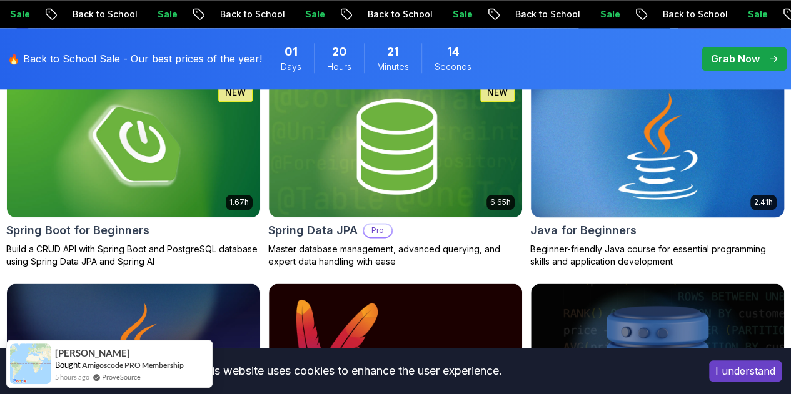 The image size is (791, 394). I want to click on p: 6.65h, so click(500, 202).